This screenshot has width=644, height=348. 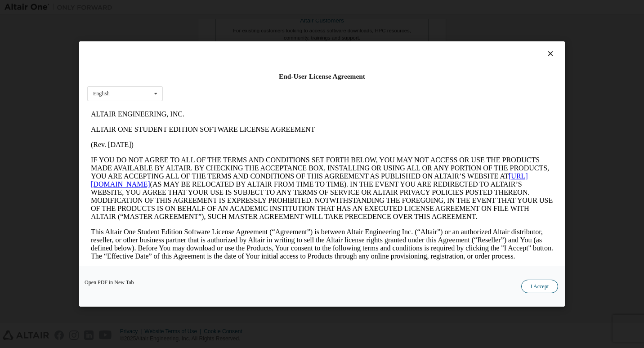 I want to click on a: Open PDF in New Tab, so click(x=109, y=282).